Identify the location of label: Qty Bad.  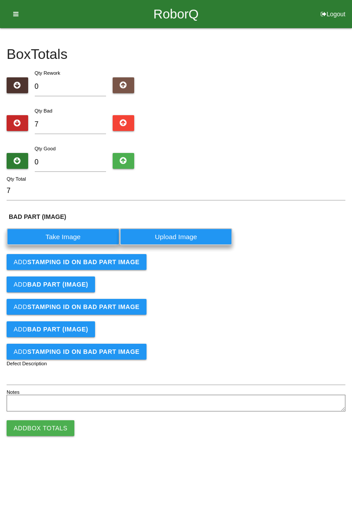
(43, 111).